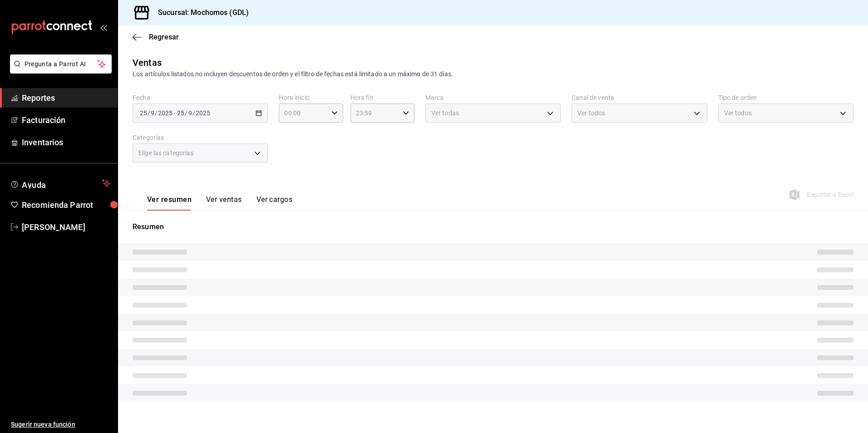  I want to click on p: Resumen, so click(493, 227).